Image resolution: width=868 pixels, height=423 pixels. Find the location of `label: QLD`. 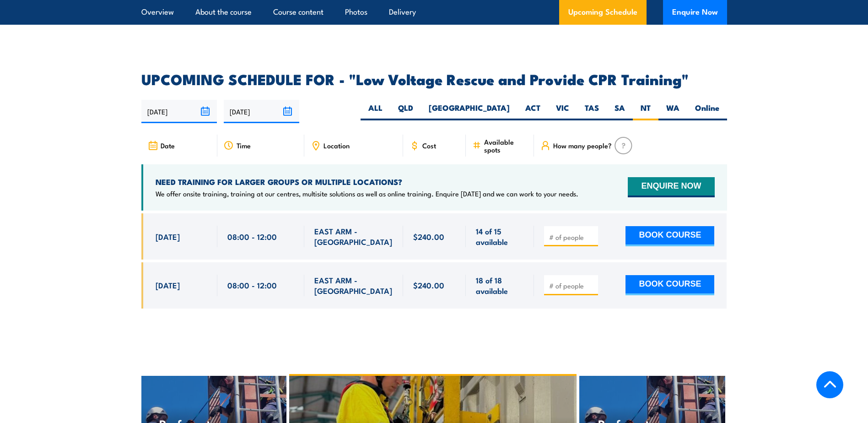

label: QLD is located at coordinates (406, 112).